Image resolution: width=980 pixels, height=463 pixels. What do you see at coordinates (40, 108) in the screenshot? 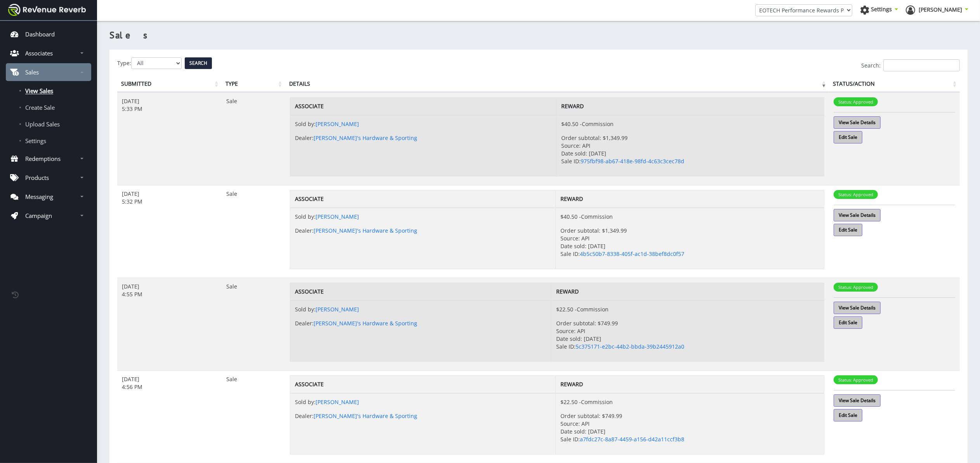
I see `span: Create Sale` at bounding box center [40, 108].